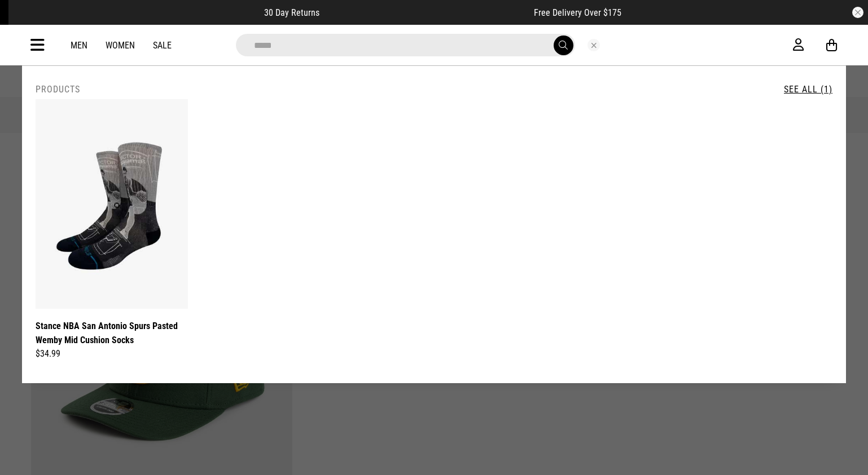 The image size is (868, 475). What do you see at coordinates (292, 12) in the screenshot?
I see `span: 30 Day Returns` at bounding box center [292, 12].